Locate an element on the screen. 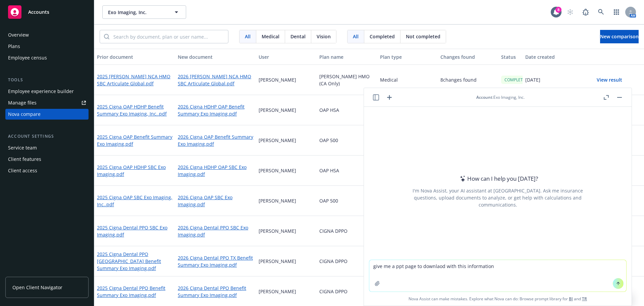 This screenshot has width=644, height=306. span: New comparison is located at coordinates (619, 36).